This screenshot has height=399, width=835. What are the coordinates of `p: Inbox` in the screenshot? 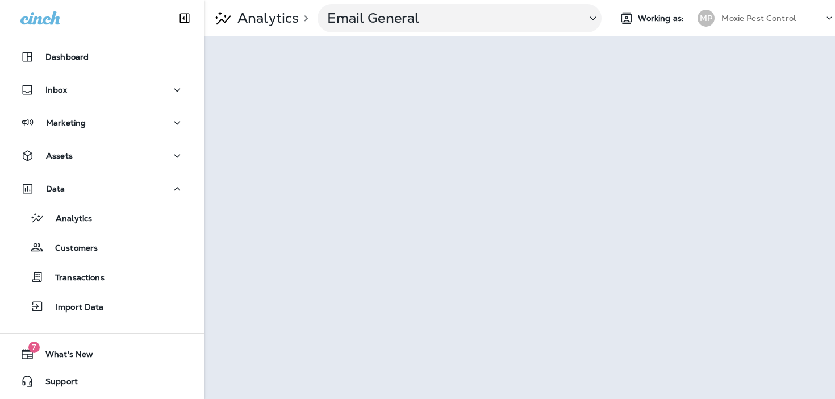 It's located at (56, 90).